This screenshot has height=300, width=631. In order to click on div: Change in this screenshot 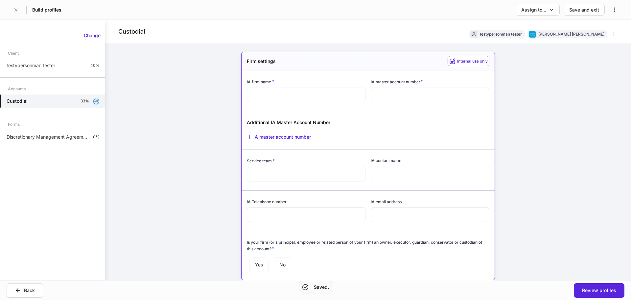, I will do `click(92, 36)`.